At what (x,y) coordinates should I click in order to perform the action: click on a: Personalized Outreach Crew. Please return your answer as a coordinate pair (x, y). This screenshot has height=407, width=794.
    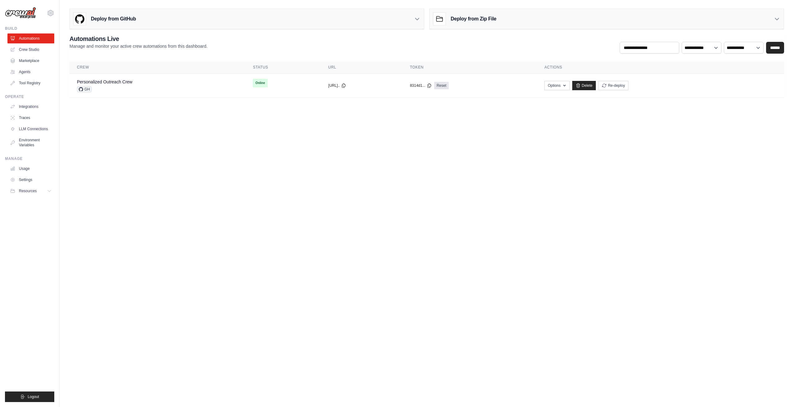
    Looking at the image, I should click on (105, 82).